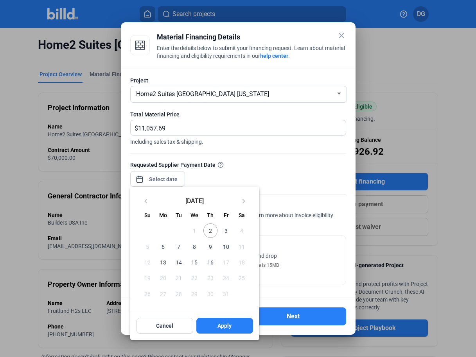  What do you see at coordinates (242, 231) in the screenshot?
I see `span: 4` at bounding box center [242, 231].